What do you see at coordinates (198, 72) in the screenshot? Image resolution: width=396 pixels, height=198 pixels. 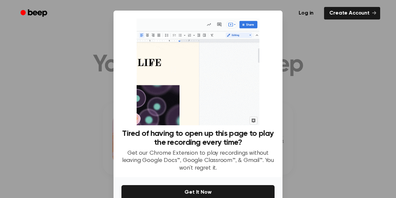 I see `img: Beep extension in action` at bounding box center [198, 72].